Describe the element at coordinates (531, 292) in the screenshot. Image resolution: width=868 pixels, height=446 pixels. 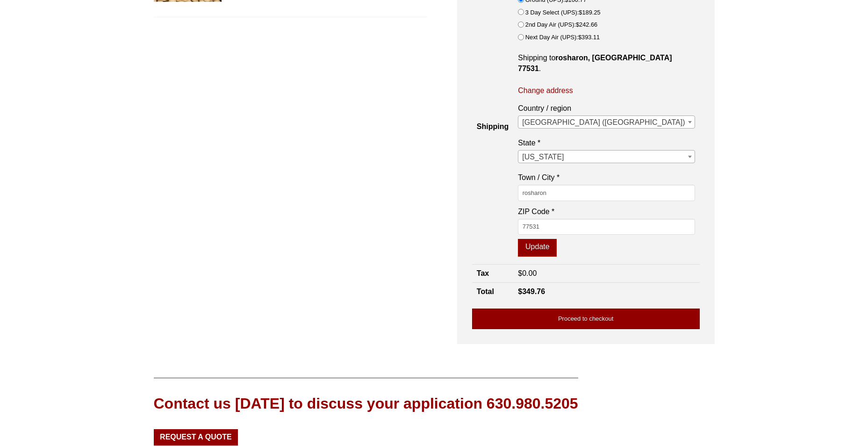
I see `bdi: 349.76` at that location.